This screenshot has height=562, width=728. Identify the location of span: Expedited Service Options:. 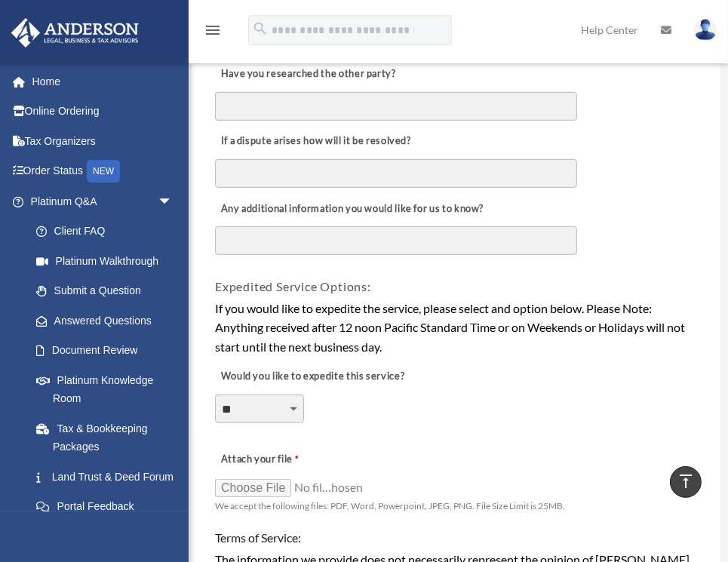
(293, 286).